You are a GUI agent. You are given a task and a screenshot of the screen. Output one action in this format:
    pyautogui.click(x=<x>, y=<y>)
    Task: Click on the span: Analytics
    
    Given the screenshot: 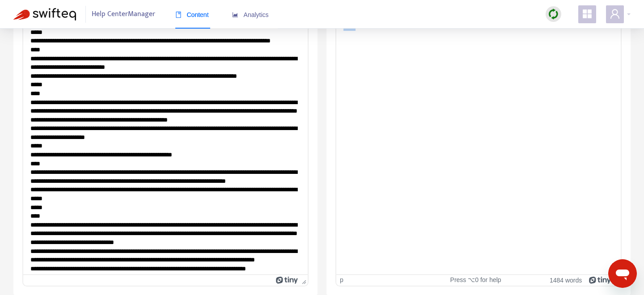 What is the action you would take?
    pyautogui.click(x=250, y=14)
    